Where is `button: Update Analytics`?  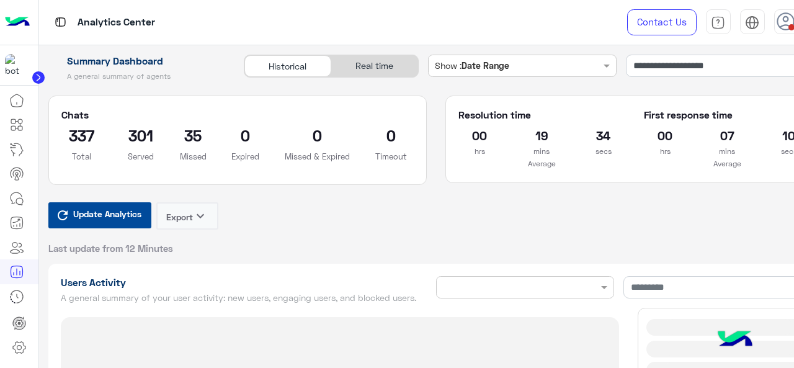 button: Update Analytics is located at coordinates (100, 215).